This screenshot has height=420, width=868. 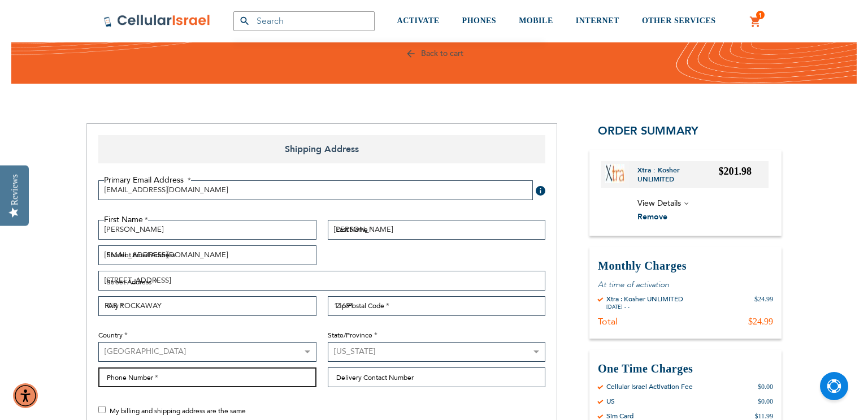 I want to click on span: 1, so click(x=760, y=15).